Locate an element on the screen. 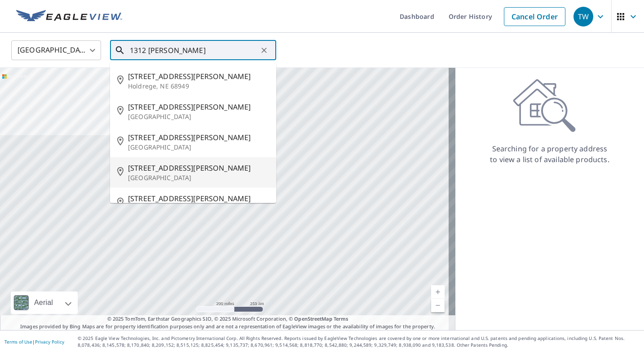 The width and height of the screenshot is (644, 353). a: Cancel Order is located at coordinates (534, 17).